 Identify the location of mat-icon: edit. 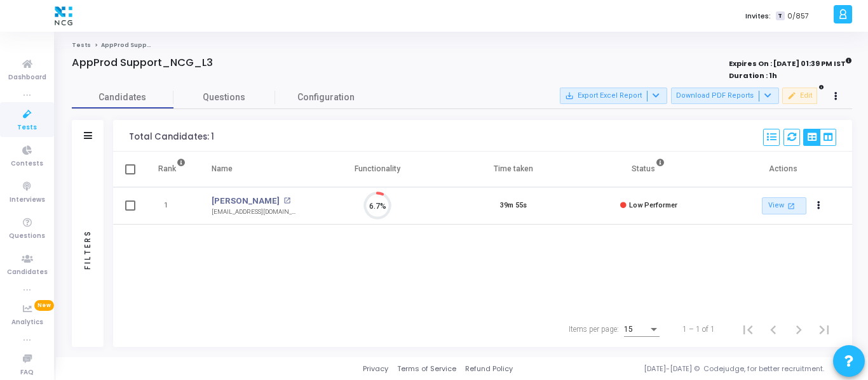
(792, 96).